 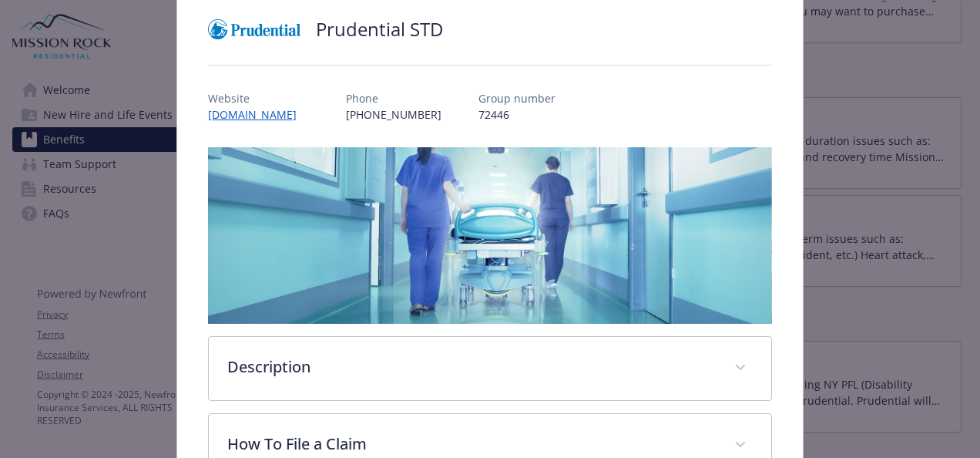 What do you see at coordinates (472, 444) in the screenshot?
I see `p: How To File a Claim` at bounding box center [472, 444].